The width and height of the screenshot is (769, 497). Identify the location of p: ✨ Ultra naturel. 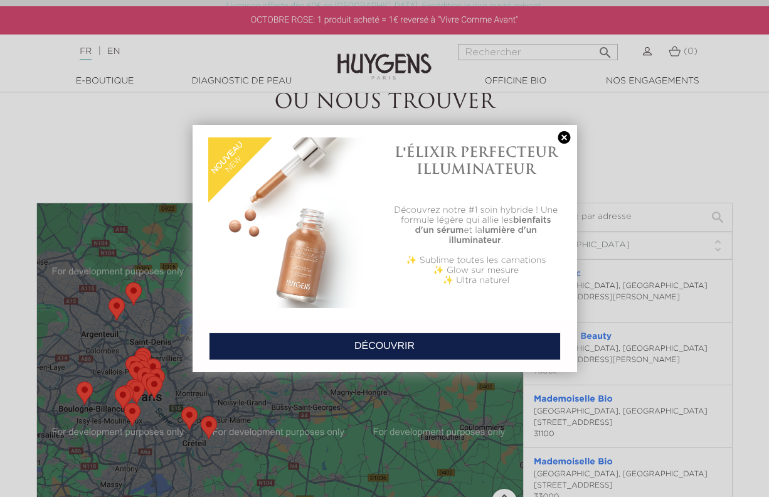
(476, 280).